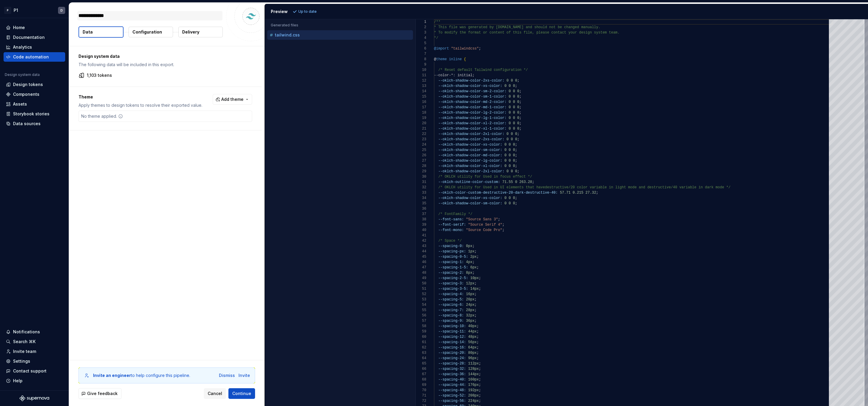 The height and width of the screenshot is (406, 868). What do you see at coordinates (421, 172) in the screenshot?
I see `div: 29` at bounding box center [421, 172].